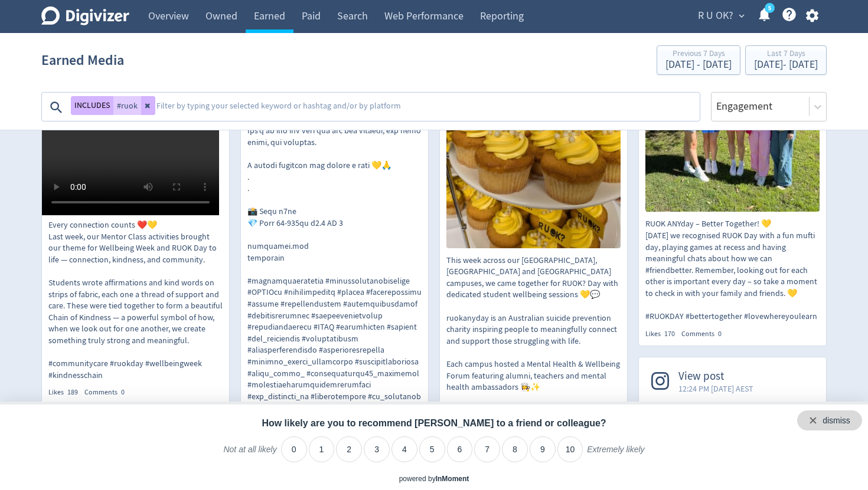 The image size is (868, 490). Describe the element at coordinates (698, 54) in the screenshot. I see `div: Previous 7 Days` at that location.